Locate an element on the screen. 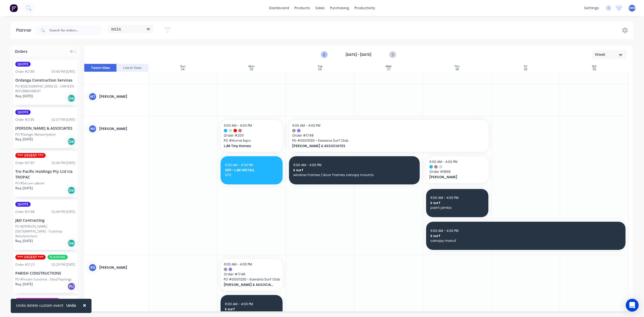 The height and width of the screenshot is (317, 644). button: Close is located at coordinates (84, 305).